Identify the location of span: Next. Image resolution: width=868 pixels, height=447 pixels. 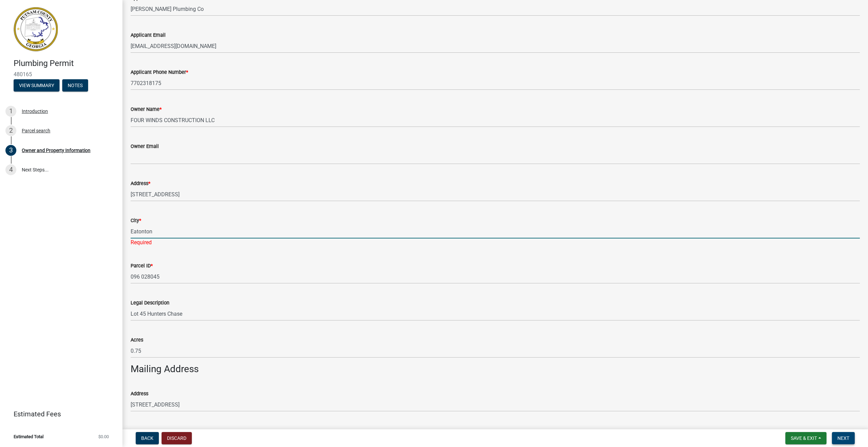
(844, 439).